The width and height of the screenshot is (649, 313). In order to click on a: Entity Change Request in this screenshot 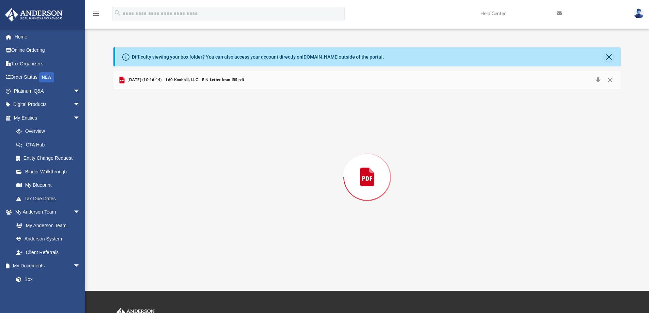, I will do `click(50, 158)`.